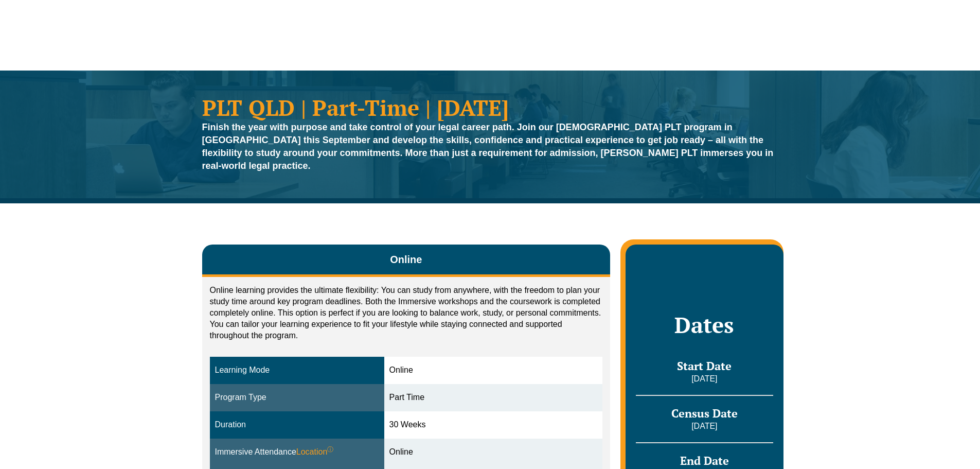  I want to click on span: Start Date, so click(705, 366).